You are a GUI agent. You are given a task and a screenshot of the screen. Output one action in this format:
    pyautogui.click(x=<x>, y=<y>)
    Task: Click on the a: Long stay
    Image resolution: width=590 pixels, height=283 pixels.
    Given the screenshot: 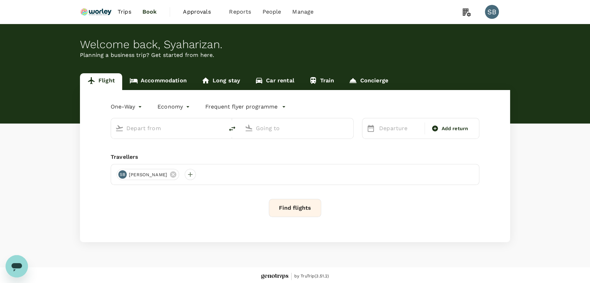 What is the action you would take?
    pyautogui.click(x=221, y=82)
    